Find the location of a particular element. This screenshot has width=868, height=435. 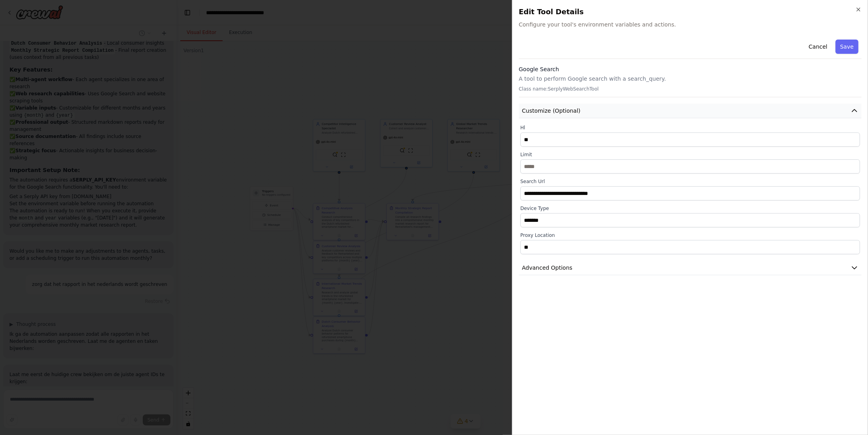

label: Device Type is located at coordinates (690, 208).